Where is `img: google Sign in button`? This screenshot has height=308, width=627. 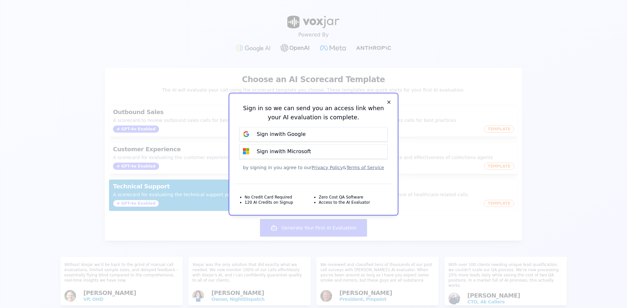 img: google Sign in button is located at coordinates (246, 134).